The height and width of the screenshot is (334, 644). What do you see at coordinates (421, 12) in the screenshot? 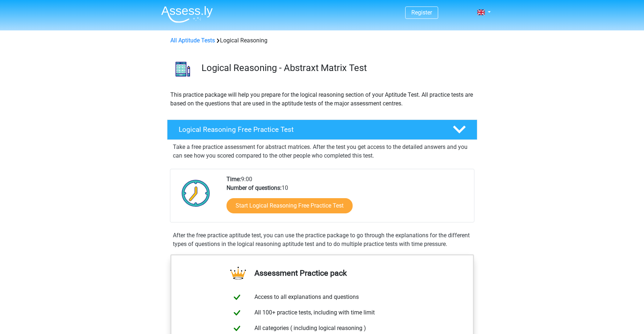
I see `a: Register` at bounding box center [421, 12].